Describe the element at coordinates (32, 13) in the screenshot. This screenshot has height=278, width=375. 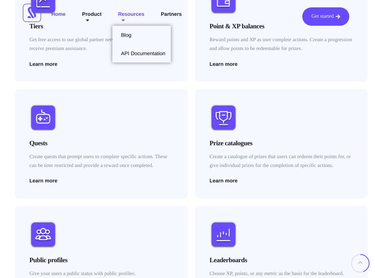
I see `img: Scrimmage Square Icon Logo` at that location.